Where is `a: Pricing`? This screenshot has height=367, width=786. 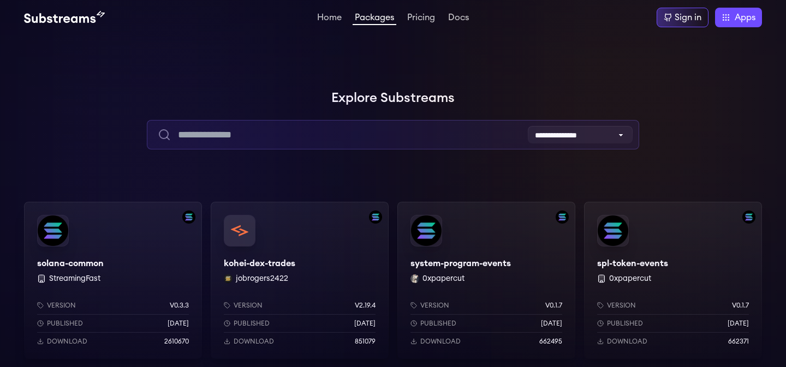
a: Pricing is located at coordinates (421, 19).